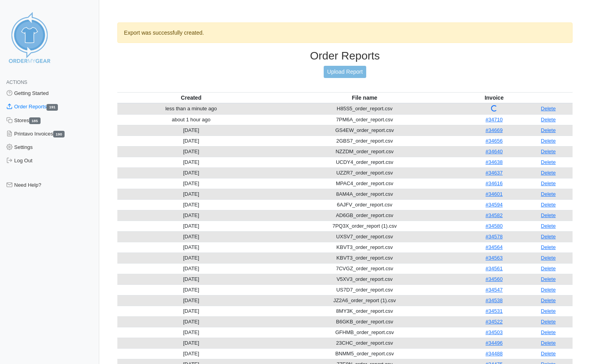 The width and height of the screenshot is (595, 364). What do you see at coordinates (365, 194) in the screenshot?
I see `td: 8AM4A_order_report.csv` at bounding box center [365, 194].